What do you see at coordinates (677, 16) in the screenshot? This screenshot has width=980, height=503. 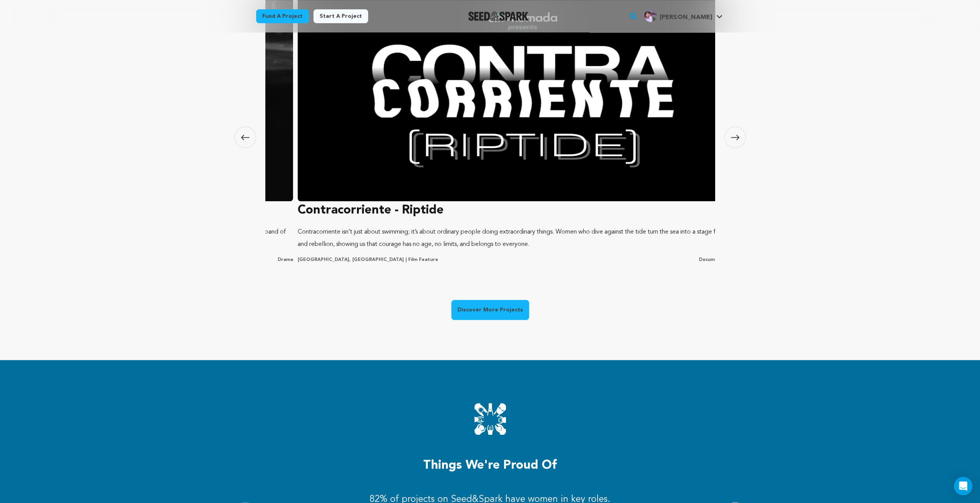 I see `div: Eli W.'s Profile` at bounding box center [677, 16].